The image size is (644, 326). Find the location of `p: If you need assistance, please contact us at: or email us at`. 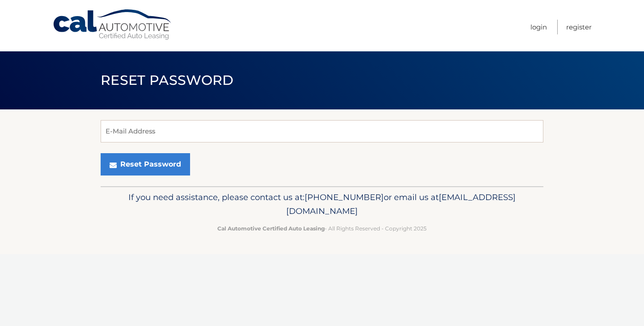

p: If you need assistance, please contact us at: or email us at is located at coordinates (322, 205).